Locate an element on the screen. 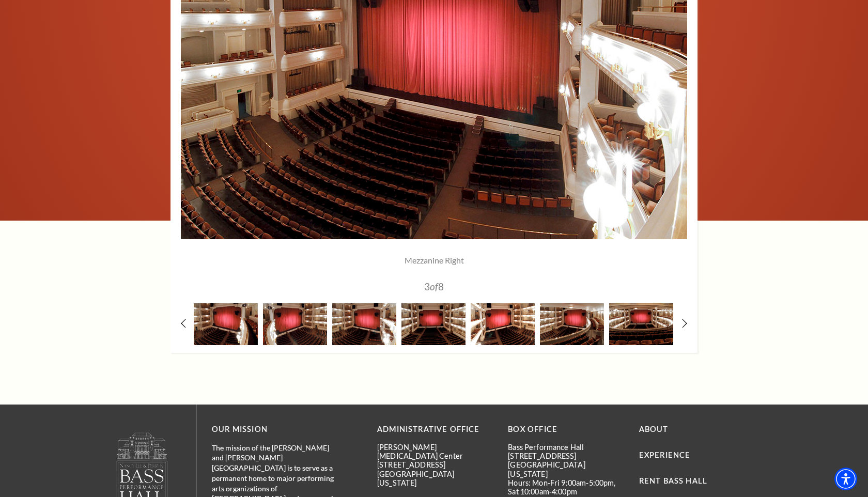  p: OUR MISSION is located at coordinates (276, 429).